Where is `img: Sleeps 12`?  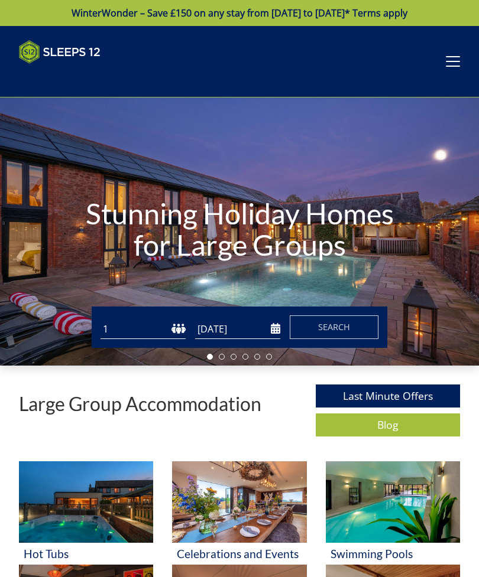
img: Sleeps 12 is located at coordinates (60, 52).